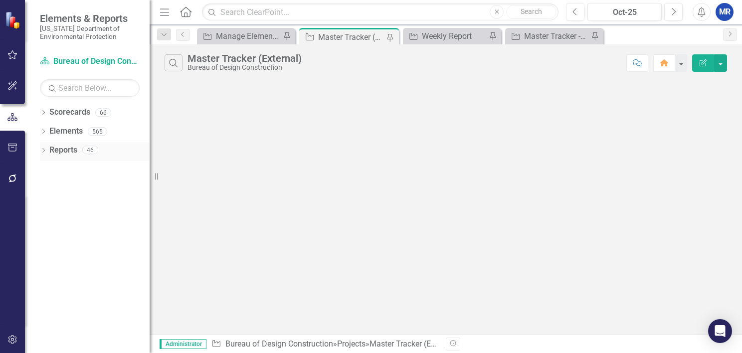 This screenshot has width=742, height=353. What do you see at coordinates (380, 12) in the screenshot?
I see `input: Search ClearPoint...` at bounding box center [380, 12].